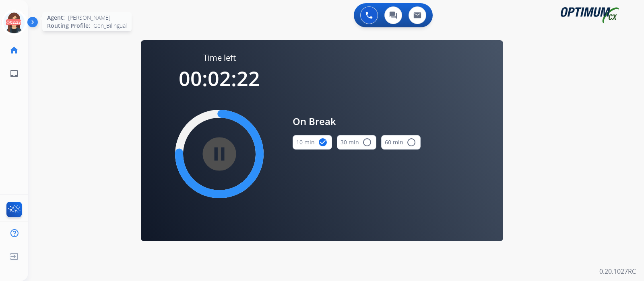 Image resolution: width=644 pixels, height=281 pixels. What do you see at coordinates (357, 121) in the screenshot?
I see `span: On Break` at bounding box center [357, 121].